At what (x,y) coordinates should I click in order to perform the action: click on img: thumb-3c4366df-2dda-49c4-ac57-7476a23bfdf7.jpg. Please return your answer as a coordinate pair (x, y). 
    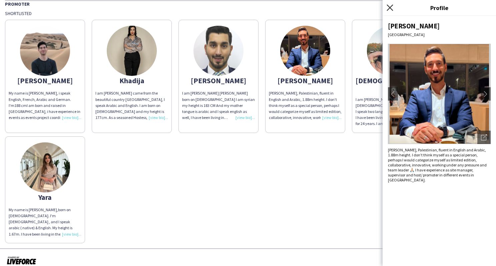
    Looking at the image, I should click on (45, 167).